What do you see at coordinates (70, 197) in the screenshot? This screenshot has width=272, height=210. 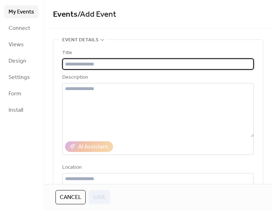 I see `button: Cancel` at bounding box center [70, 197].